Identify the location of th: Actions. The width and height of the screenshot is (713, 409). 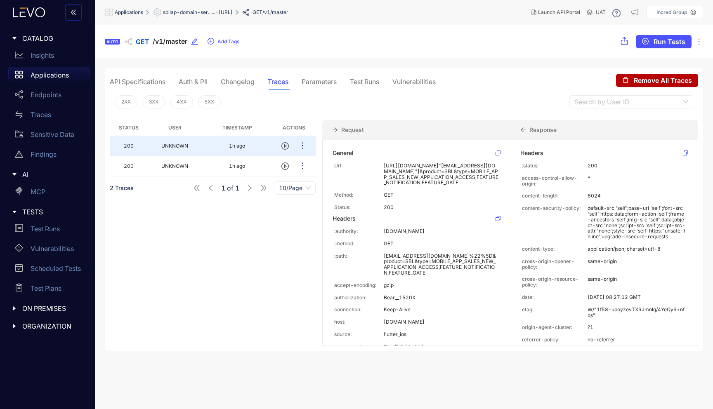
(294, 128).